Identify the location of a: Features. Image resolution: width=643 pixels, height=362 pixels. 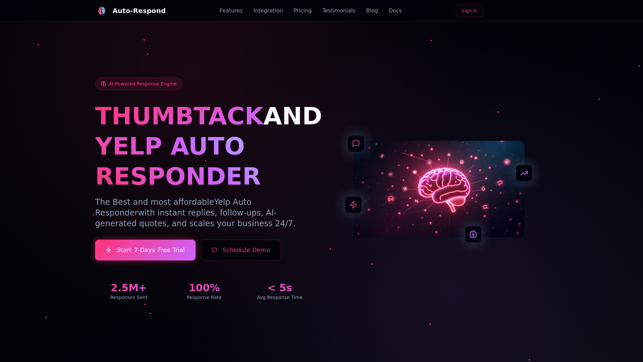
(231, 11).